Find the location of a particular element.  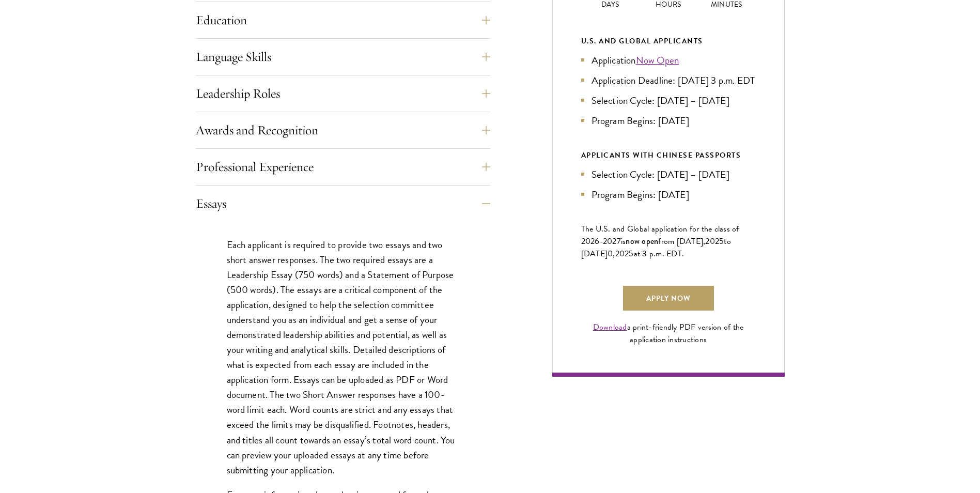

span: now open is located at coordinates (642, 241).